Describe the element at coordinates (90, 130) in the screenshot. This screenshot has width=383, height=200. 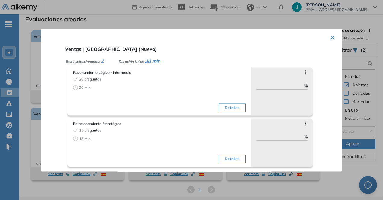
I see `span: 12 preguntas` at that location.